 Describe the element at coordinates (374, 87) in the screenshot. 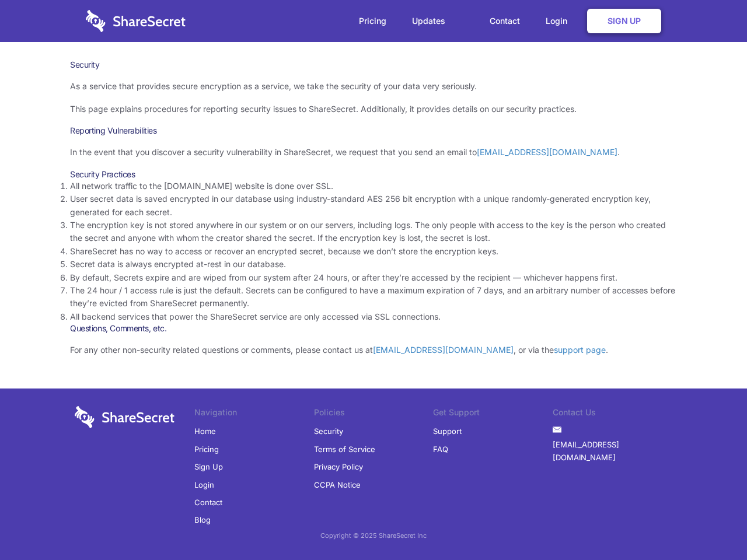

I see `p: As a service that provides secure encryption as a service, we take the security of your data very...` at that location.